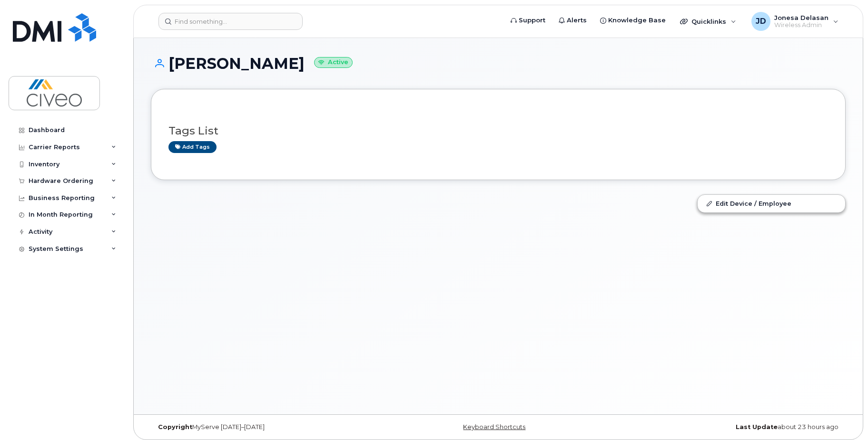  I want to click on a: Edit Device / Employee, so click(771, 204).